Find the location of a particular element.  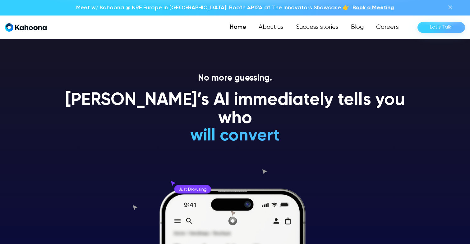

g: Just Browsing is located at coordinates (192, 190).